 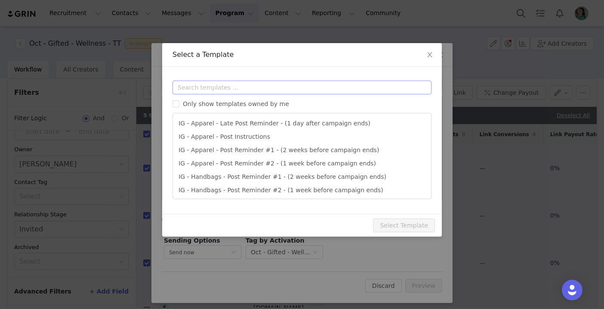 I want to click on li: IG - Apparel - Post Reminder #1 - (2 weeks before campaign ends), so click(x=302, y=150).